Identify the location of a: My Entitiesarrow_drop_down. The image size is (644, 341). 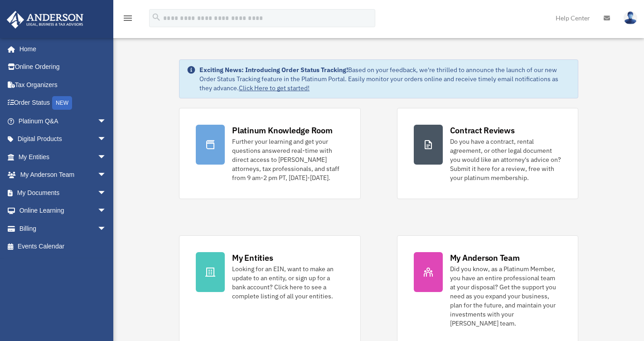
(63, 157).